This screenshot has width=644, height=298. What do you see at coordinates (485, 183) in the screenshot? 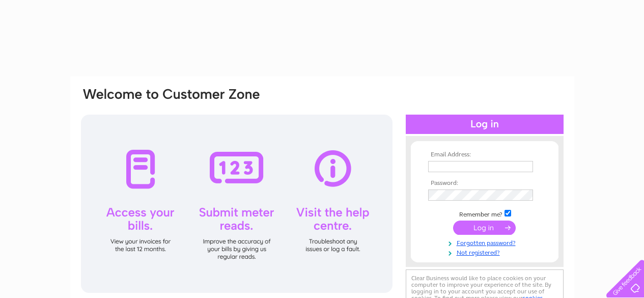
I see `th: Password:` at bounding box center [485, 183].